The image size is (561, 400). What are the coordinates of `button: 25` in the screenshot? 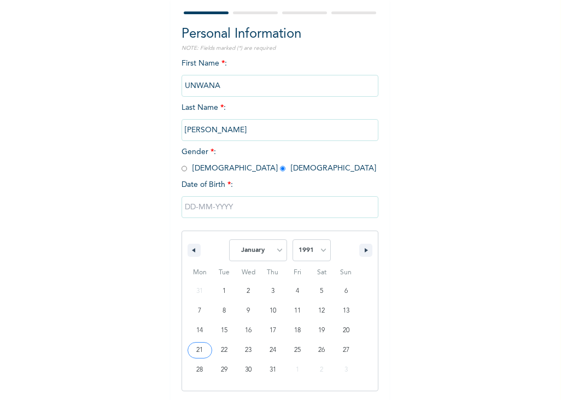 It's located at (297, 350).